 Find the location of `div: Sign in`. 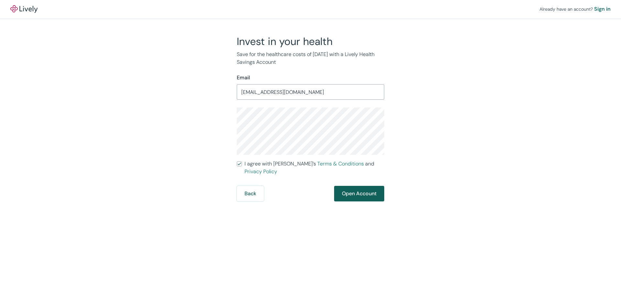

div: Sign in is located at coordinates (603, 9).